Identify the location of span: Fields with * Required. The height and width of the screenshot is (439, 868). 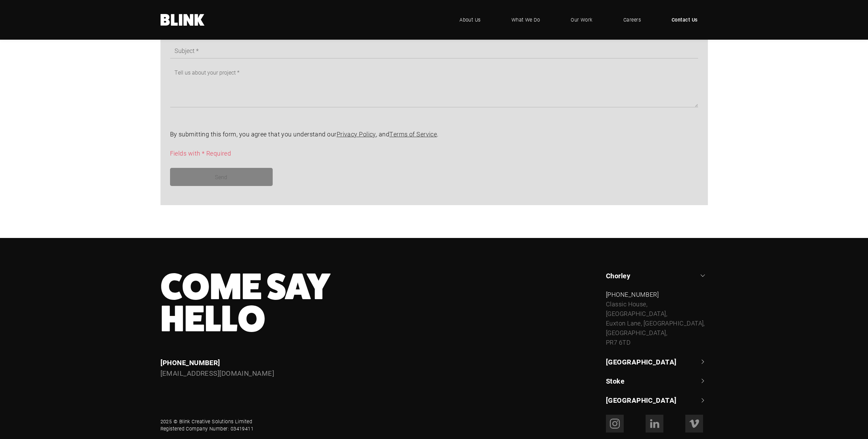
(200, 153).